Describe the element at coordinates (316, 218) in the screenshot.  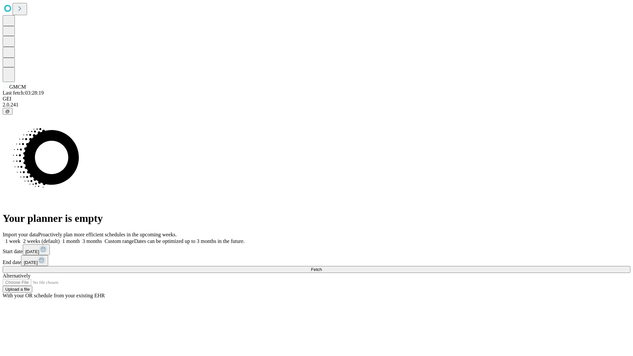
I see `h1: Your planner is empty` at that location.